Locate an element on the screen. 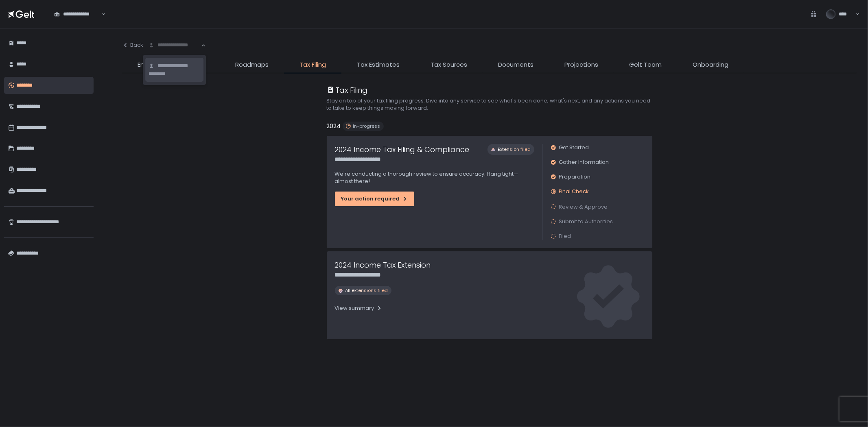  span: Final Check is located at coordinates (574, 192).